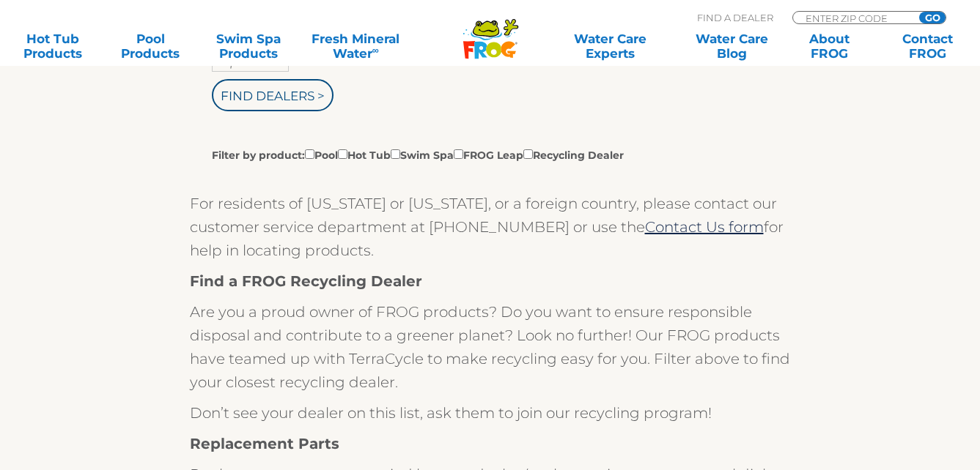  I want to click on label: Filter by product: Pool Hot Tub Swim Spa FROG Leap Recycling Dealer, so click(418, 155).